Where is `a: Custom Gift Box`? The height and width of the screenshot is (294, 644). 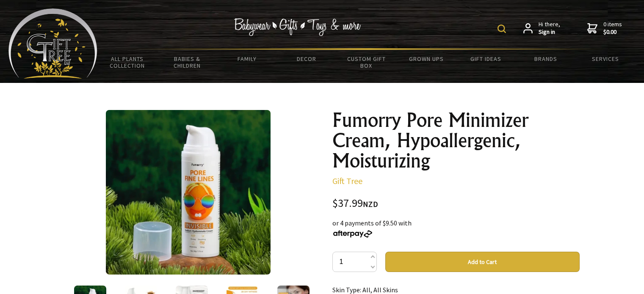 a: Custom Gift Box is located at coordinates (366, 62).